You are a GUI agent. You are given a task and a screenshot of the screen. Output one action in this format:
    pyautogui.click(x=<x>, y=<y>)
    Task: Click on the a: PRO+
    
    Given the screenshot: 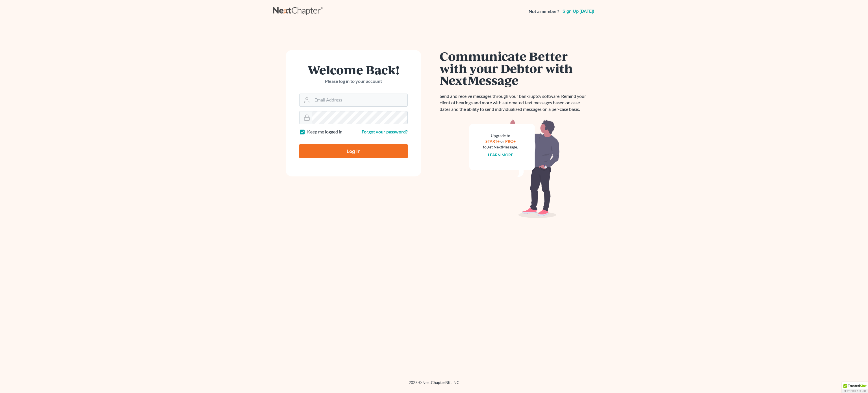 What is the action you would take?
    pyautogui.click(x=510, y=141)
    